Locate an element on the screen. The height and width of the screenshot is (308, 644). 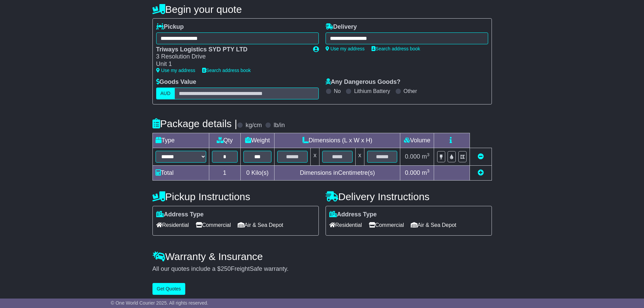
label: Pickup is located at coordinates (170, 27).